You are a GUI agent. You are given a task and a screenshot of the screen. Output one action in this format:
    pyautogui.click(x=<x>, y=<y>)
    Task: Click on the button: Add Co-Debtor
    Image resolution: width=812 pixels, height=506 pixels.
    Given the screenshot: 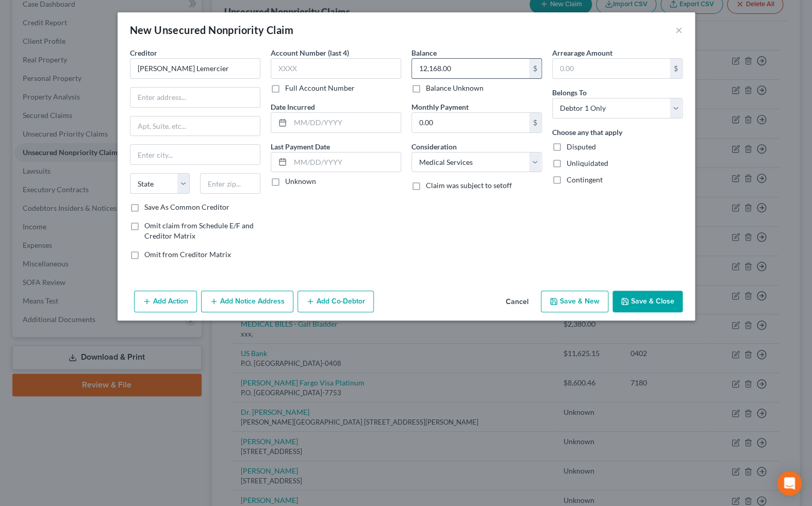 What is the action you would take?
    pyautogui.click(x=335, y=301)
    